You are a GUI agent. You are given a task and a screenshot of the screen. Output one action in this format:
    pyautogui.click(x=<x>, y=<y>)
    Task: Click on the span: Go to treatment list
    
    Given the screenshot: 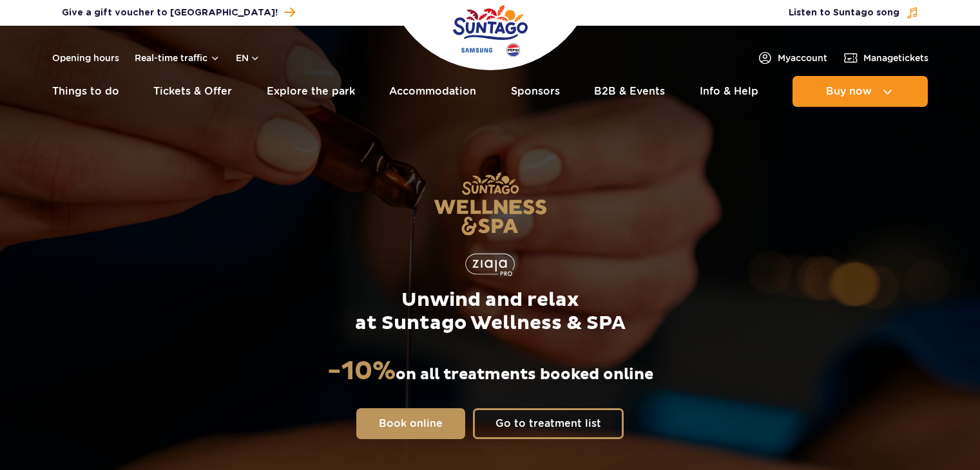 What is the action you would take?
    pyautogui.click(x=549, y=424)
    